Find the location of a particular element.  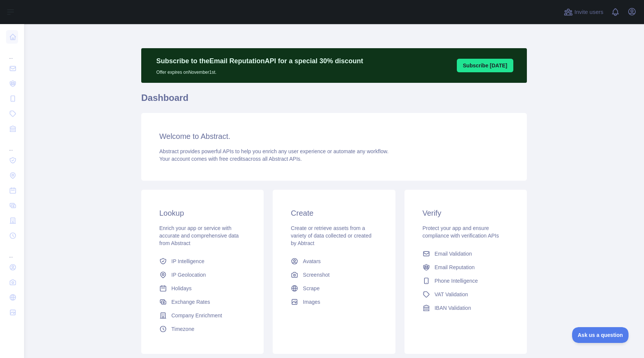

h3: Welcome to Abstract. is located at coordinates (334, 136).